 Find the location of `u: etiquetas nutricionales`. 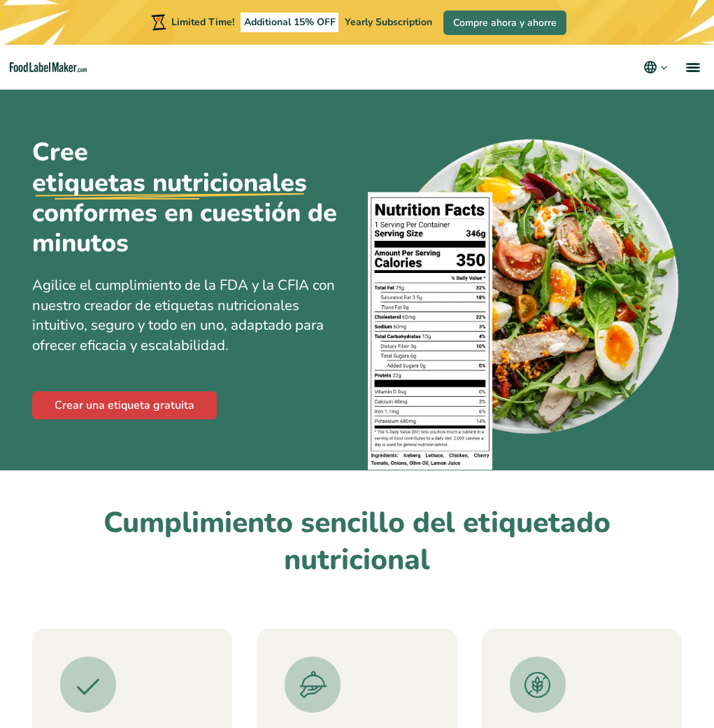

u: etiquetas nutricionales is located at coordinates (169, 182).